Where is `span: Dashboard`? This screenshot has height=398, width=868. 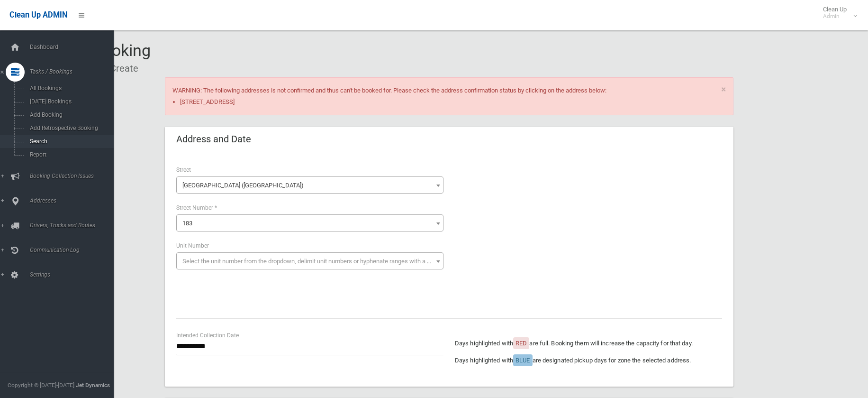 span: Dashboard is located at coordinates (74, 46).